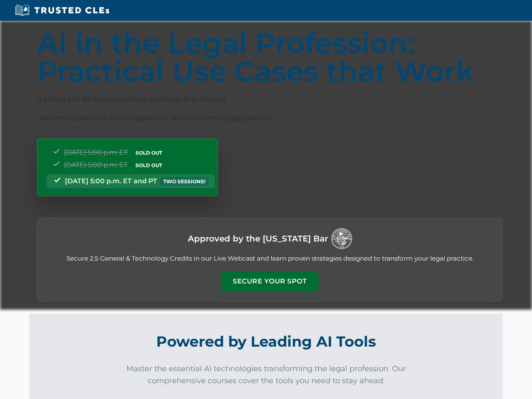  I want to click on h2: Powered by Leading AI Tools, so click(266, 342).